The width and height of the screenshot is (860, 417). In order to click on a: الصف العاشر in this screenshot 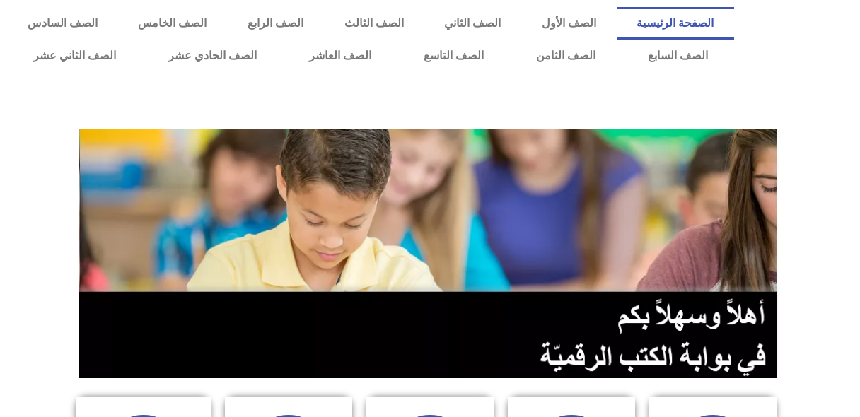, I will do `click(340, 56)`.